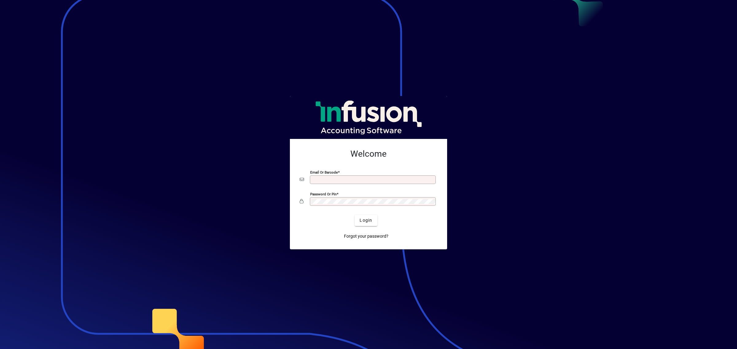 The height and width of the screenshot is (349, 737). Describe the element at coordinates (366, 237) in the screenshot. I see `a: Forgot your password?` at that location.